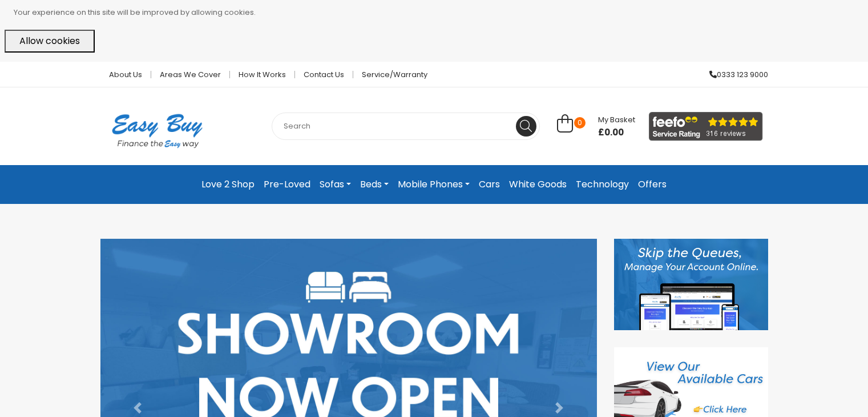  Describe the element at coordinates (391, 74) in the screenshot. I see `a: Service/Warranty` at that location.